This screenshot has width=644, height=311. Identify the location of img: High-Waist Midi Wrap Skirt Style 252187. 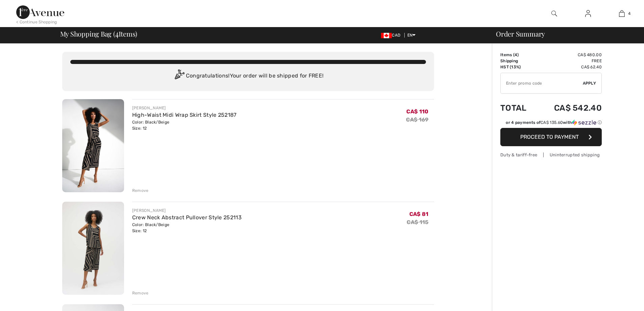
(93, 146).